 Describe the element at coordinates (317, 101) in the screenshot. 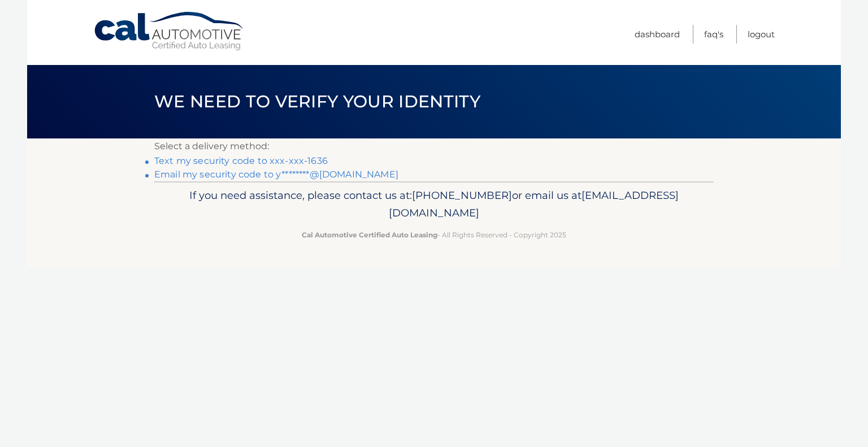

I see `span: We need to verify your identity` at that location.